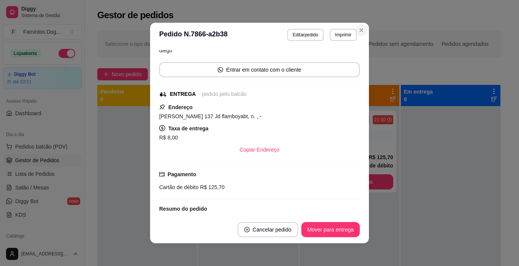  Describe the element at coordinates (166, 50) in the screenshot. I see `span: diego` at that location.